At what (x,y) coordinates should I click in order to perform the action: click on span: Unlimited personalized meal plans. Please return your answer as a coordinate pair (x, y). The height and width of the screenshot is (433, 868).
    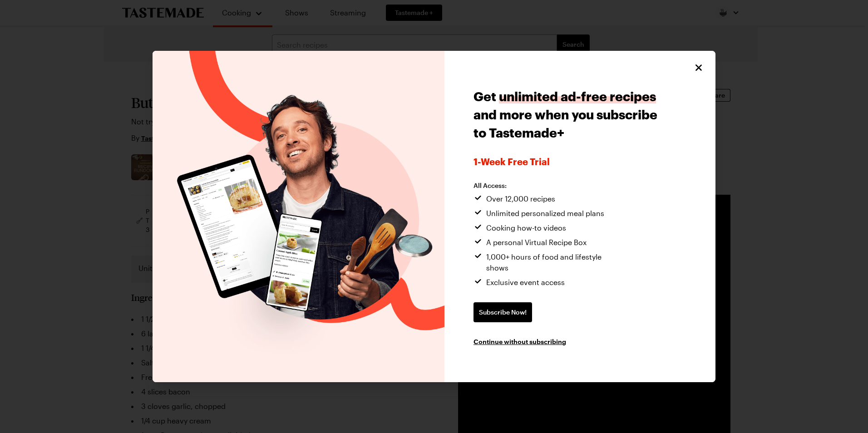
    Looking at the image, I should click on (545, 214).